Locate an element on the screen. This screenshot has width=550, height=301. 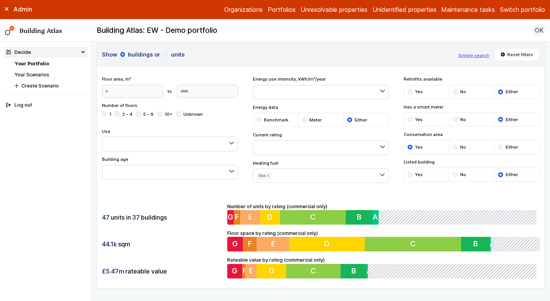
div: sqm is located at coordinates (162, 244).